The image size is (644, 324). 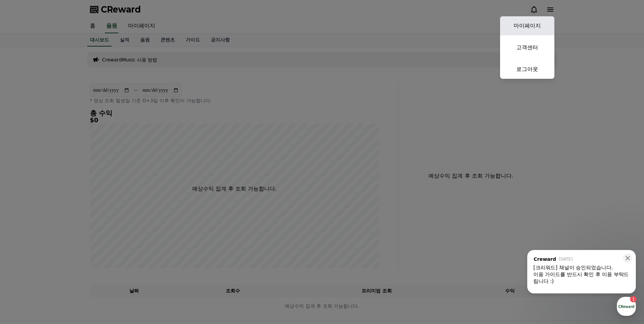 What do you see at coordinates (527, 26) in the screenshot?
I see `a: 마이페이지` at bounding box center [527, 26].